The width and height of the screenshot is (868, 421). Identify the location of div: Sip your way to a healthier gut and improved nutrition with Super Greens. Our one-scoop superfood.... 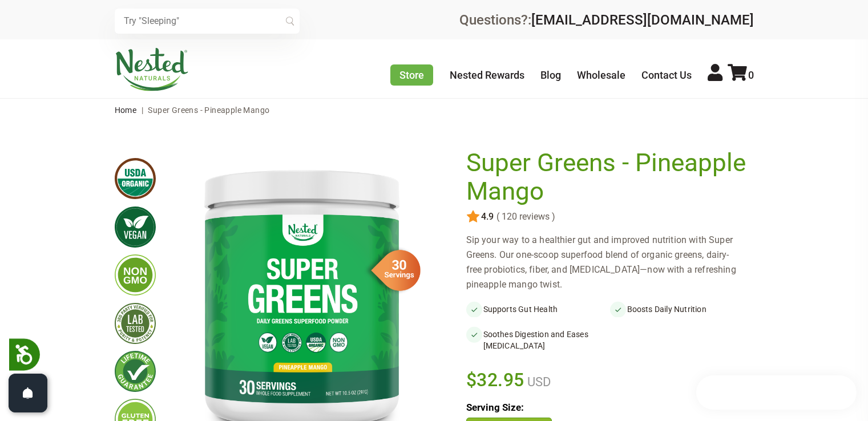
(610, 262).